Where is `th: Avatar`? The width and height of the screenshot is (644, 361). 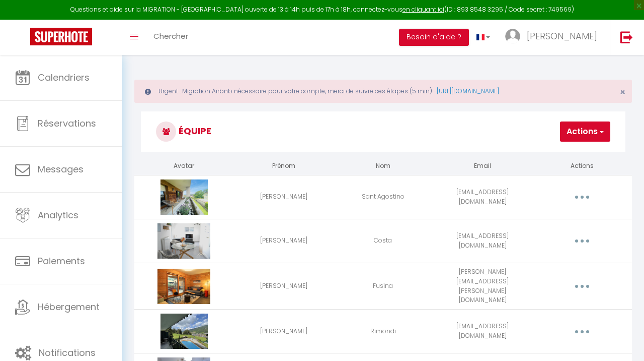
th: Avatar is located at coordinates (184, 166).